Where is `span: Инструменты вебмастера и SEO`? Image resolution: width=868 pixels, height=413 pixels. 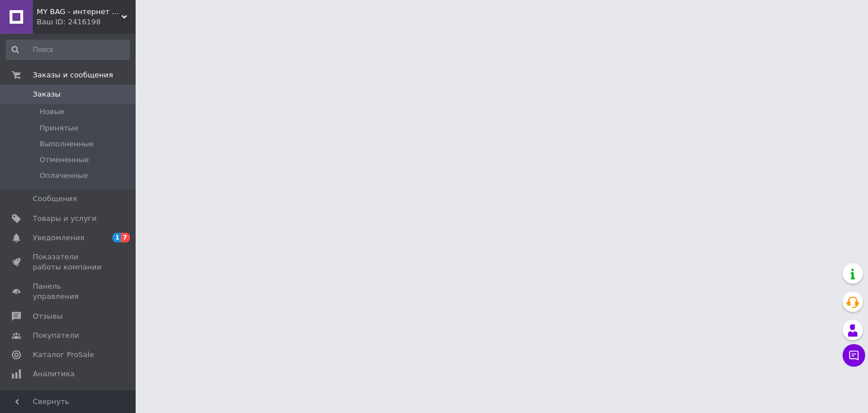 span: Инструменты вебмастера и SEO is located at coordinates (68, 398).